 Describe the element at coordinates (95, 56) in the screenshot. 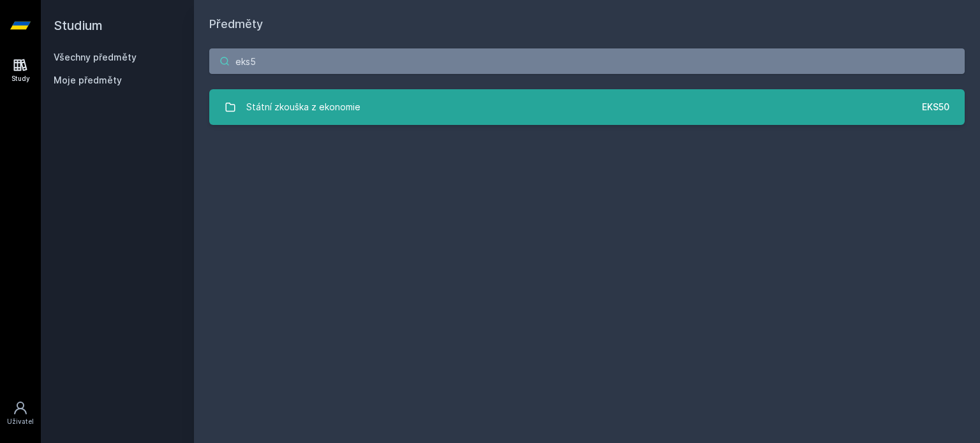

I see `a: Všechny předměty` at that location.